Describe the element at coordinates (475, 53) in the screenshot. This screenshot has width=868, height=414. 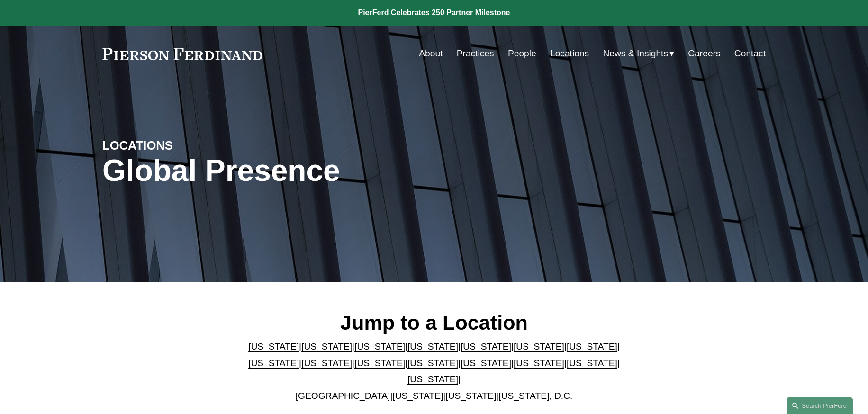
I see `a: Practices` at that location.